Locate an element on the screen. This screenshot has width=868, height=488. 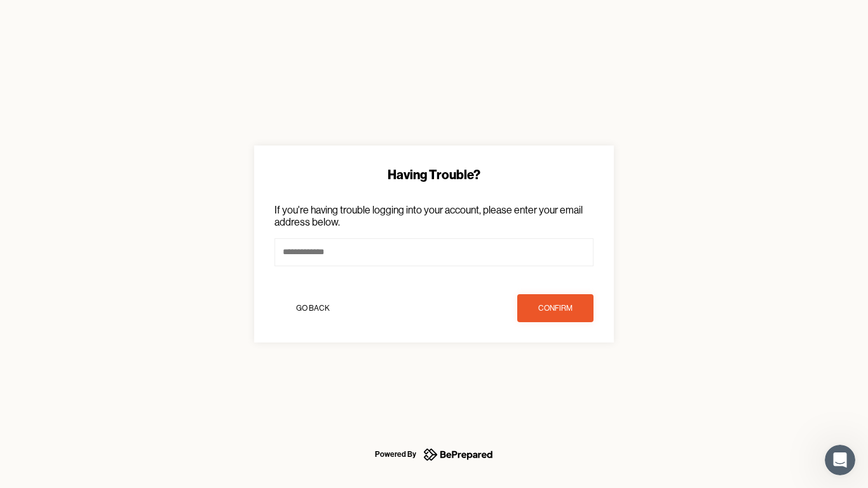
div: confirm is located at coordinates (555, 309).